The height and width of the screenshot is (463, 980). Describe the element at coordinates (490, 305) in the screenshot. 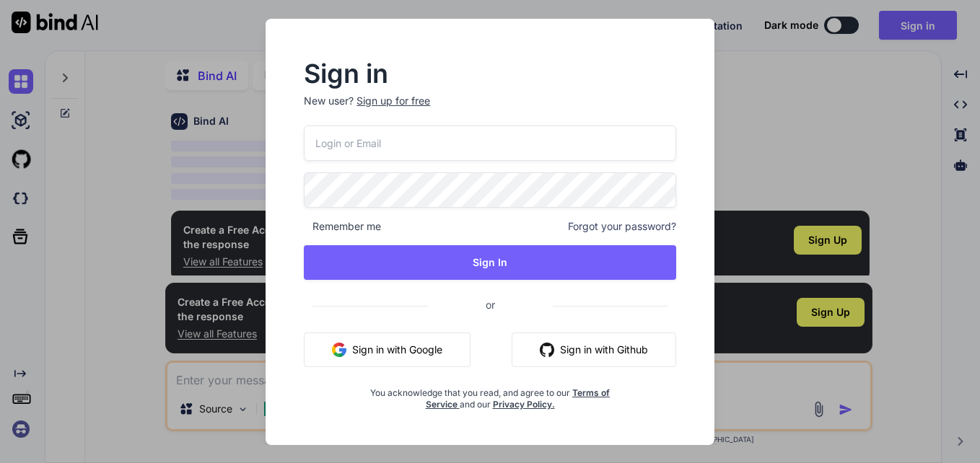

I see `span: or` at that location.